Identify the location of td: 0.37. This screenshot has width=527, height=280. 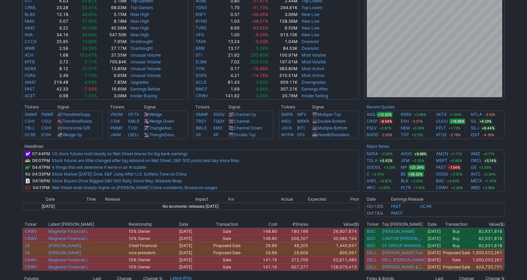
(228, 15).